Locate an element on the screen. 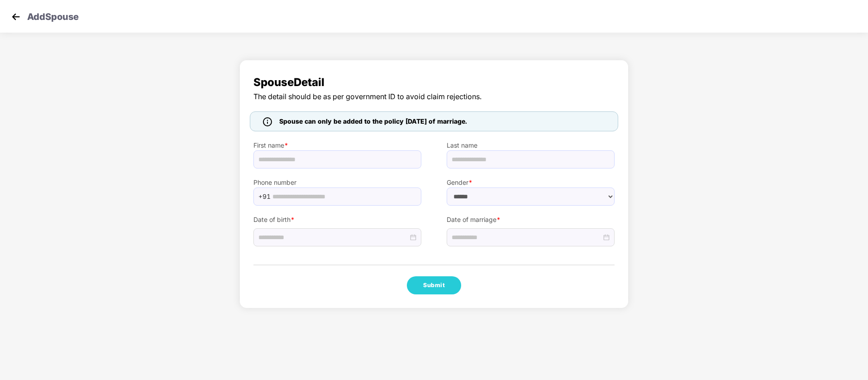 The width and height of the screenshot is (868, 380). label: Last name is located at coordinates (530, 145).